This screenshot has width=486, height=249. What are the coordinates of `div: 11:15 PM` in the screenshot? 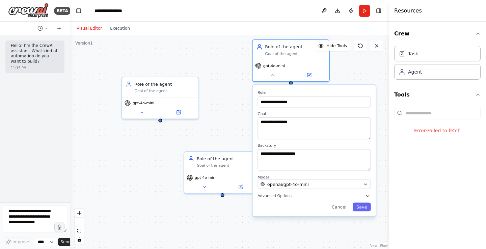 It's located at (35, 68).